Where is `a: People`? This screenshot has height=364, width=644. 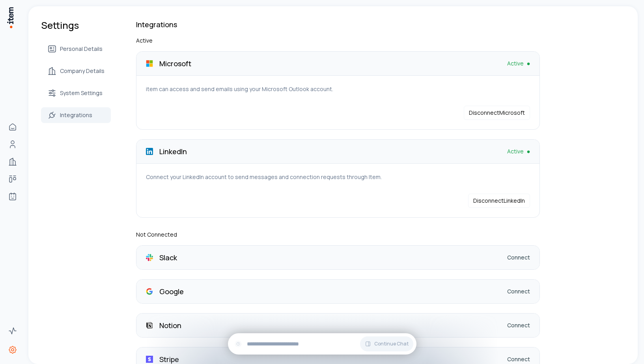
a: People is located at coordinates (13, 145).